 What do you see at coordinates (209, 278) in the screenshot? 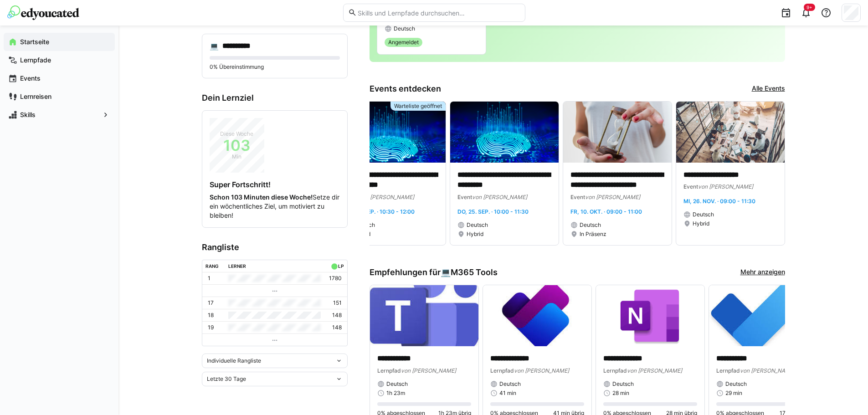
I see `p: 1` at bounding box center [209, 278].